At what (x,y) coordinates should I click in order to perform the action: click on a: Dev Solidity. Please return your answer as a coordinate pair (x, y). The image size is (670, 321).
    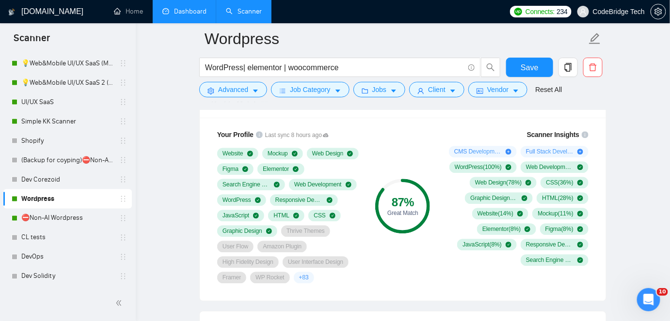
    Looking at the image, I should click on (67, 277).